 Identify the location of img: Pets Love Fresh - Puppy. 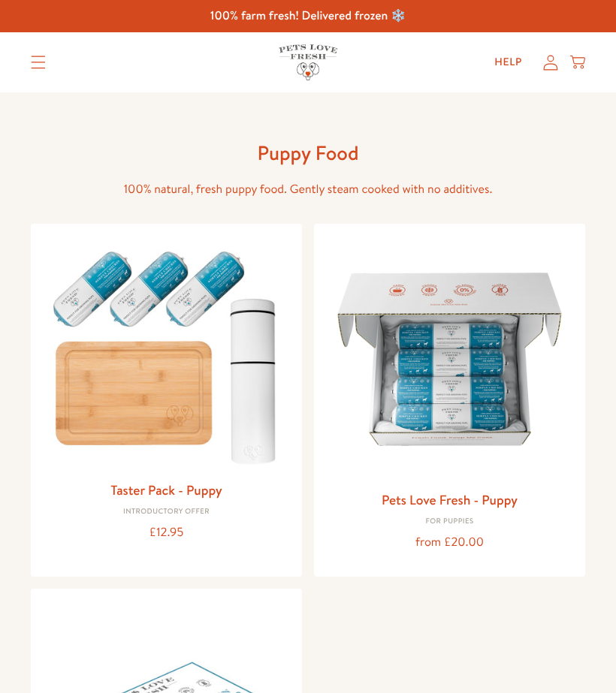
(449, 359).